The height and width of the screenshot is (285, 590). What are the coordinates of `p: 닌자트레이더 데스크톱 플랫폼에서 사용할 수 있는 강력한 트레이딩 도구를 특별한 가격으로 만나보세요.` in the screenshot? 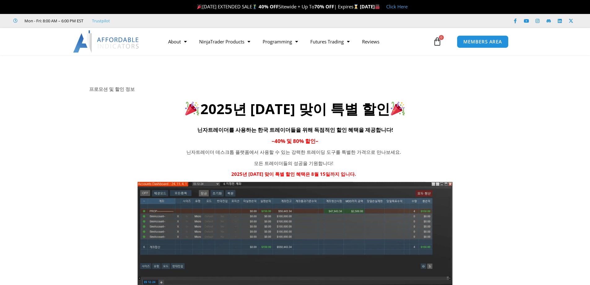 It's located at (294, 152).